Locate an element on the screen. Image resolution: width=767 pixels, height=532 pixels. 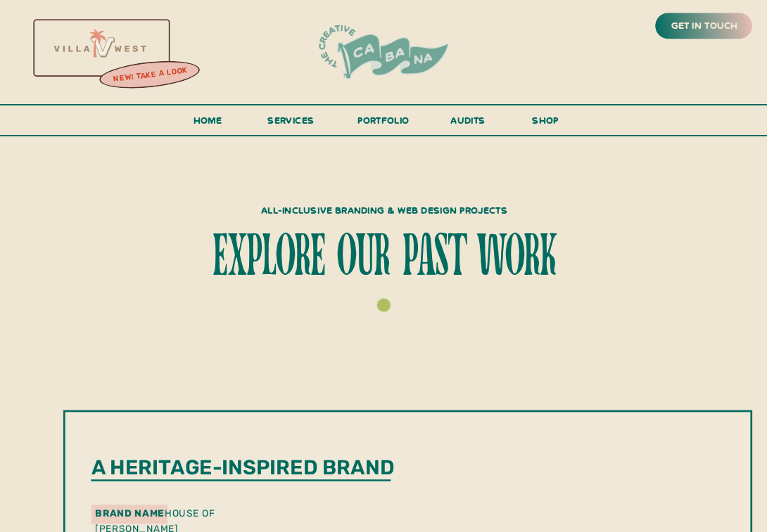
h3: get in touch is located at coordinates (704, 26).